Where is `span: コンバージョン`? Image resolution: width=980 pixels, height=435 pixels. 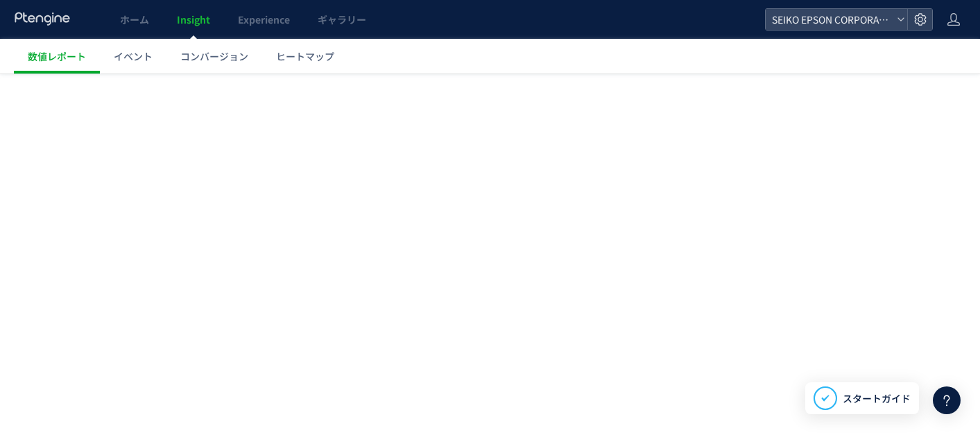 span: コンバージョン is located at coordinates (214, 56).